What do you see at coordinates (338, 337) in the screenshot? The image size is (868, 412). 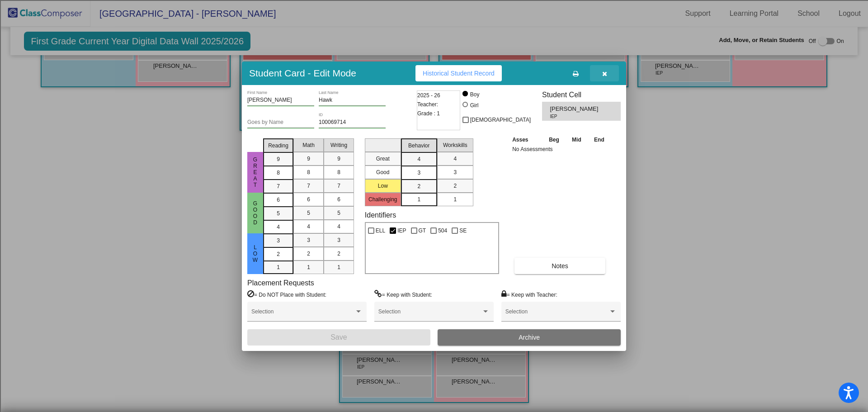 I see `span: Save` at bounding box center [338, 337].